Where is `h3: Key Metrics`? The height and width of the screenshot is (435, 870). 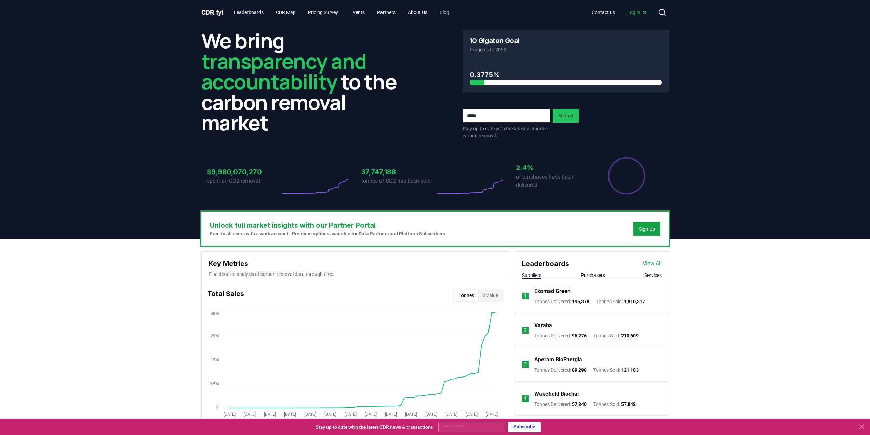 h3: Key Metrics is located at coordinates (355, 263).